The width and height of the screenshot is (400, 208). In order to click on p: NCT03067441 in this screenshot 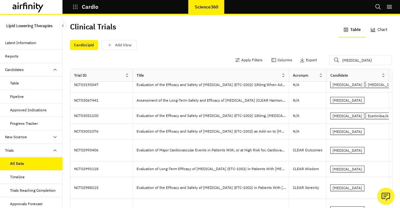, I will do `click(103, 100)`.